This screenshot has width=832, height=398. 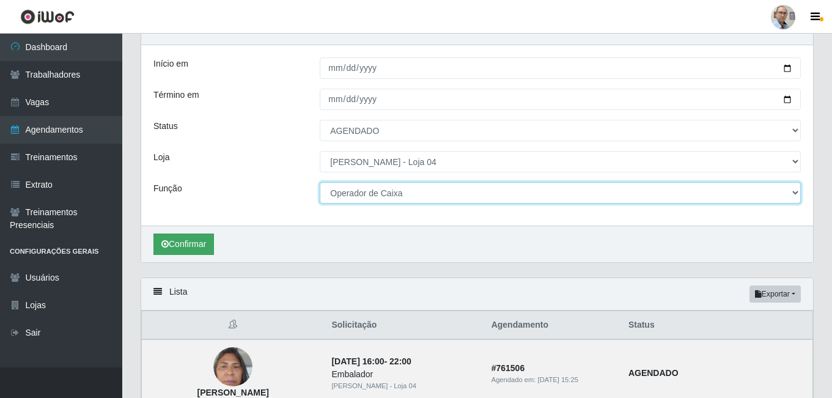 What do you see at coordinates (404, 325) in the screenshot?
I see `th: Solicitação` at bounding box center [404, 325].